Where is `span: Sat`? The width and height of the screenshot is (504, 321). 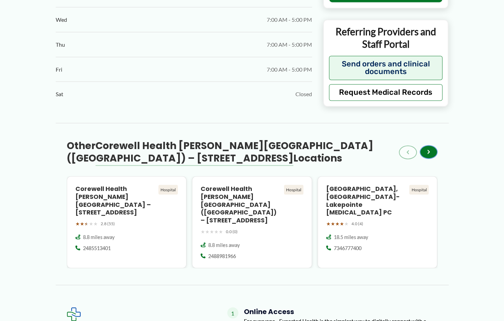
span: Sat is located at coordinates (60, 94).